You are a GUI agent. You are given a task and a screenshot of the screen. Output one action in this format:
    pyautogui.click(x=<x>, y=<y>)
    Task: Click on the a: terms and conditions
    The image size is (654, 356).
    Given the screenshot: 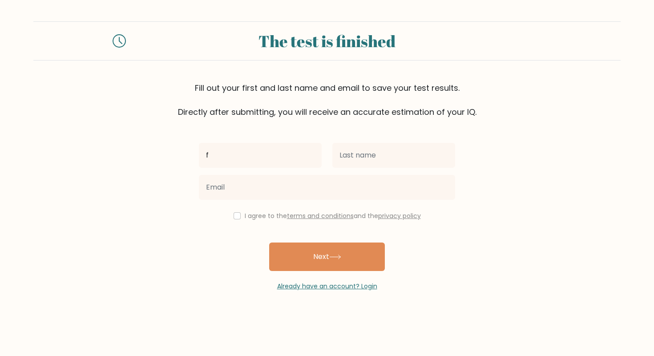 What is the action you would take?
    pyautogui.click(x=320, y=216)
    